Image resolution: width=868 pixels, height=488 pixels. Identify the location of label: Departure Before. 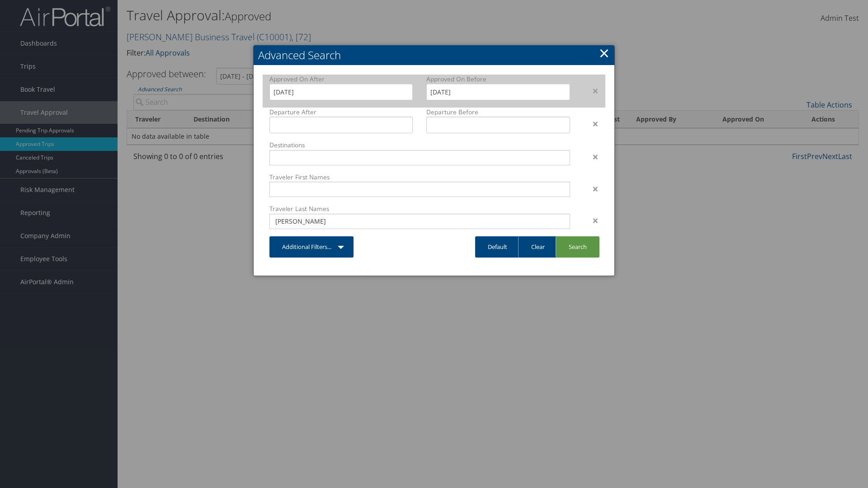
(498, 112).